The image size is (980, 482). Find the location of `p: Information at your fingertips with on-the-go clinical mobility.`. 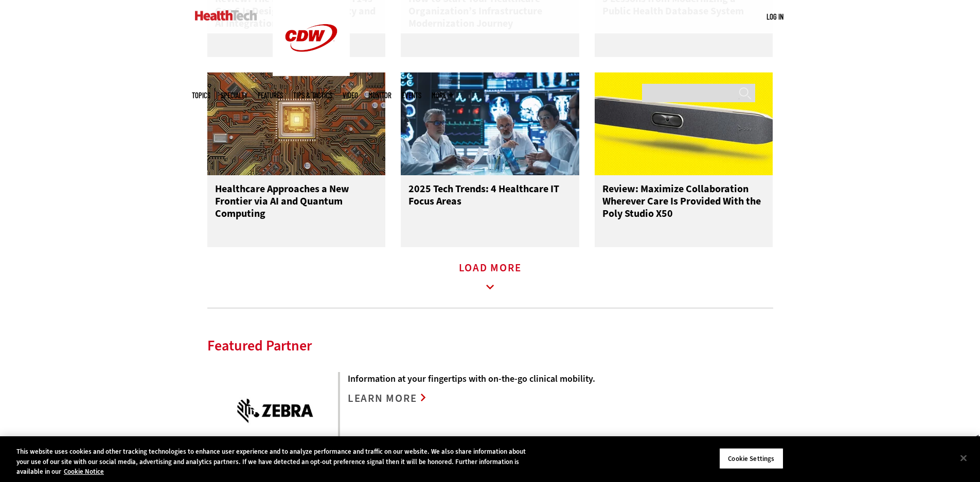

p: Information at your fingertips with on-the-go clinical mobility. is located at coordinates (490, 379).